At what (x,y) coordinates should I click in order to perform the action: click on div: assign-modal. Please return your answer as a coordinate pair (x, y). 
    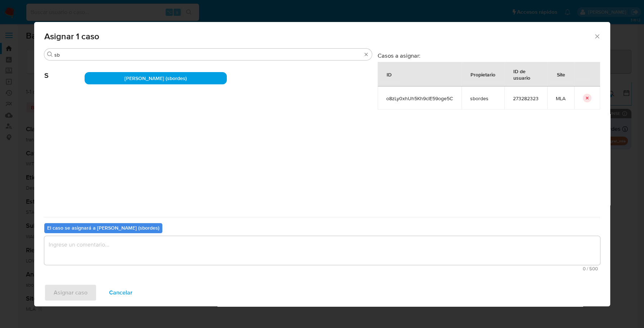
    Looking at the image, I should click on (322, 164).